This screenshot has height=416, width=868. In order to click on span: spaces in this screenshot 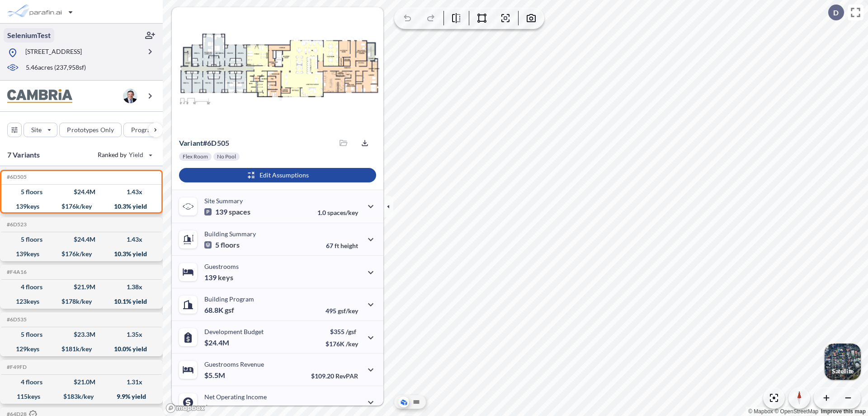, I will do `click(240, 212)`.